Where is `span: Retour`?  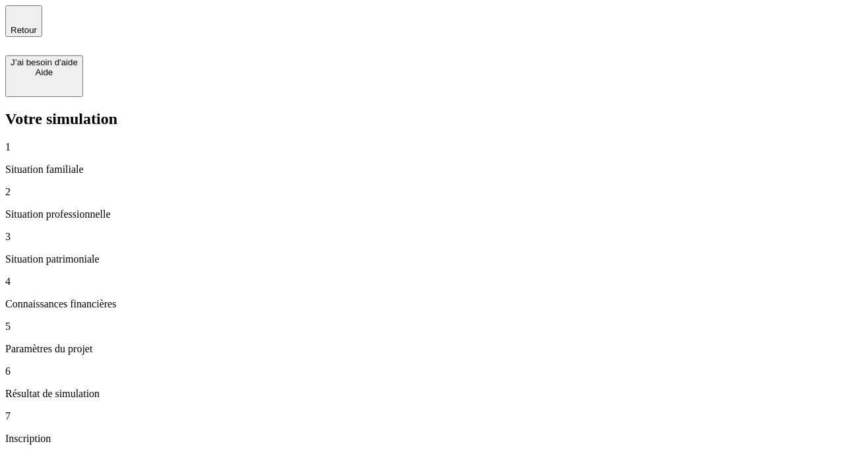 span: Retour is located at coordinates (24, 30).